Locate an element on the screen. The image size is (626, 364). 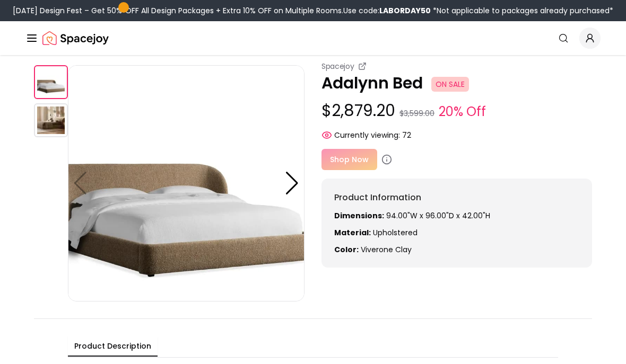
b: LABORDAY50 is located at coordinates (405, 11).